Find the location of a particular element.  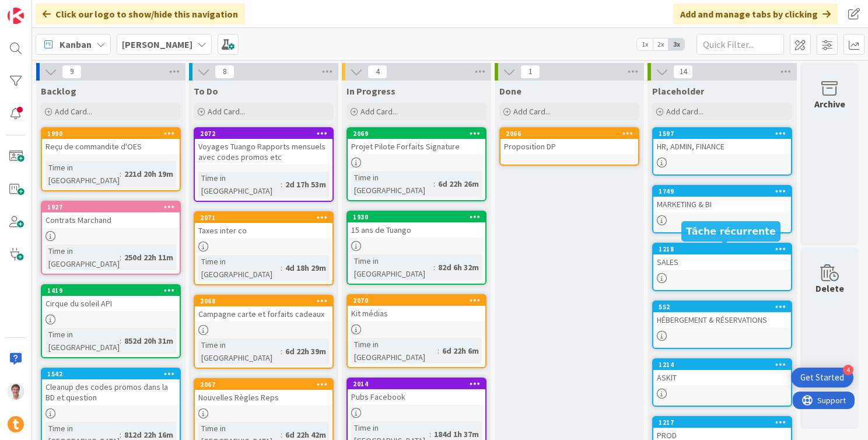

span: 14 is located at coordinates (683, 72).